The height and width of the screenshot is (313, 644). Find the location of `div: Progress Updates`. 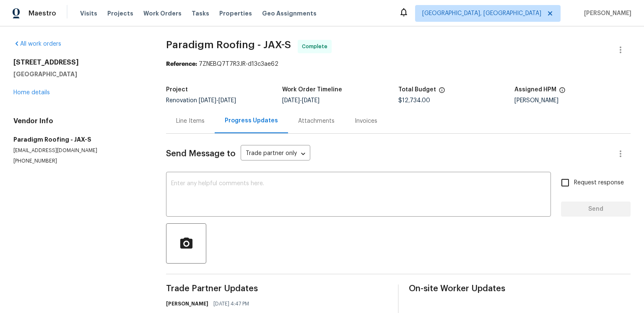

div: Progress Updates is located at coordinates (251, 121).